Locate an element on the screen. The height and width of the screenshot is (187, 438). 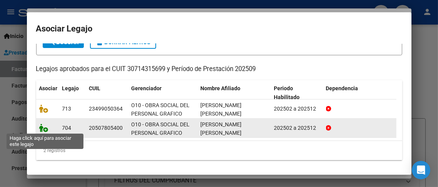
datatable-header-cell: Dependencia is located at coordinates (360, 93).